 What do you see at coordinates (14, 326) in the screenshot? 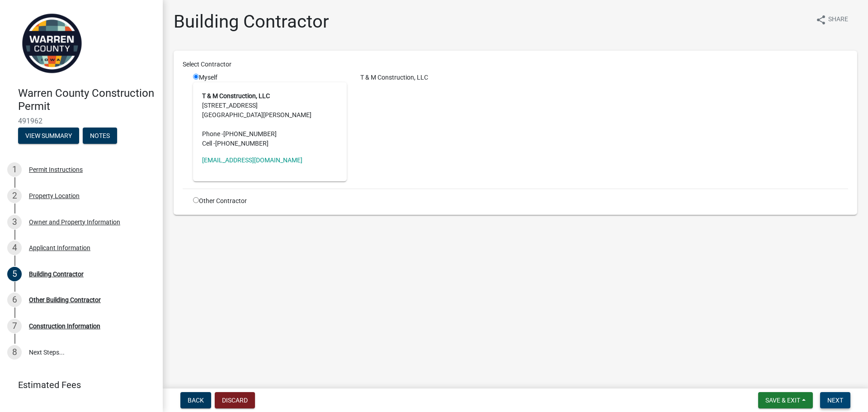
I see `div: 7` at bounding box center [14, 326].